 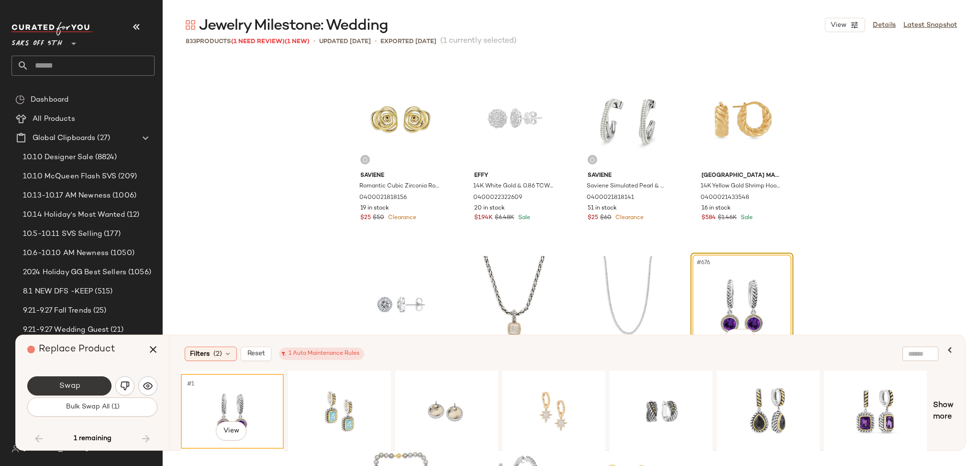 I want to click on div: 1 Auto Maintenance Rules, so click(x=322, y=353).